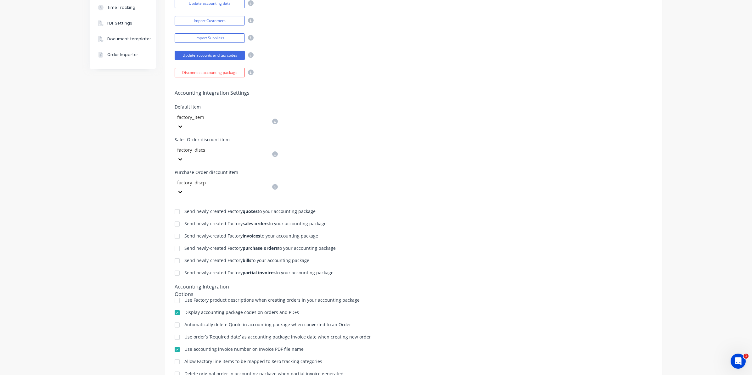 Image resolution: width=752 pixels, height=375 pixels. I want to click on div: Time Tracking, so click(121, 8).